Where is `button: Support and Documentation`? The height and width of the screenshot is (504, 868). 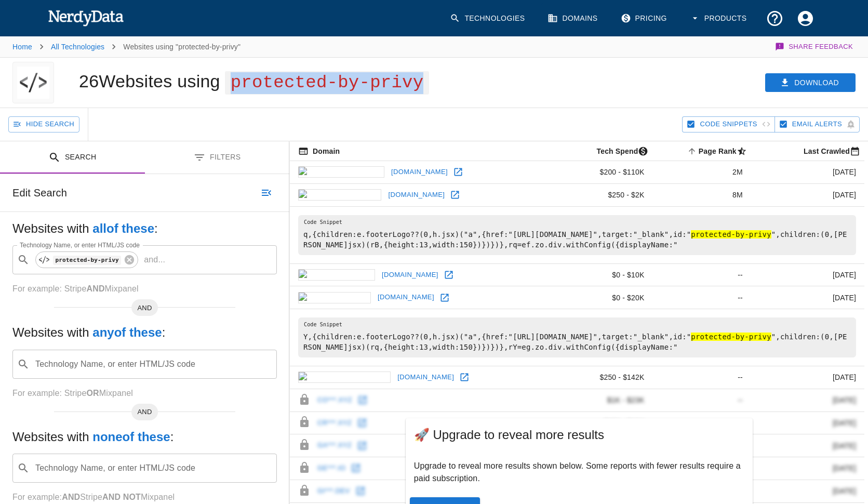 button: Support and Documentation is located at coordinates (775, 18).